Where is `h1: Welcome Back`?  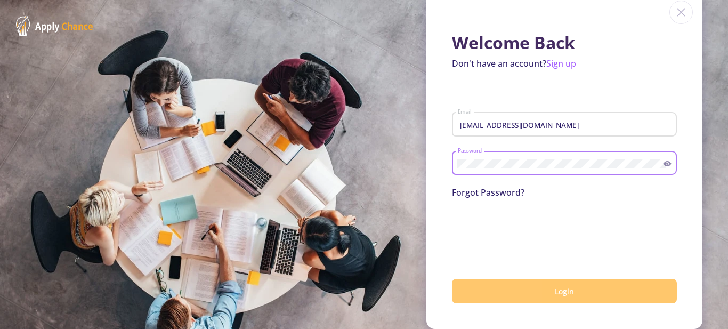
h1: Welcome Back is located at coordinates (564, 43).